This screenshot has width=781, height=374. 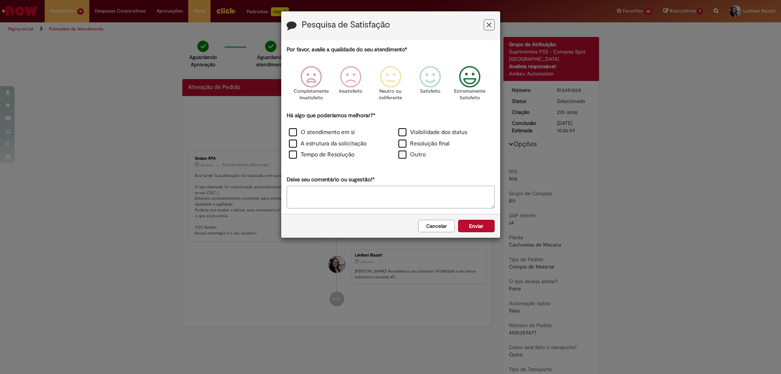 I want to click on div: Neutro ou indiferente, so click(x=390, y=85).